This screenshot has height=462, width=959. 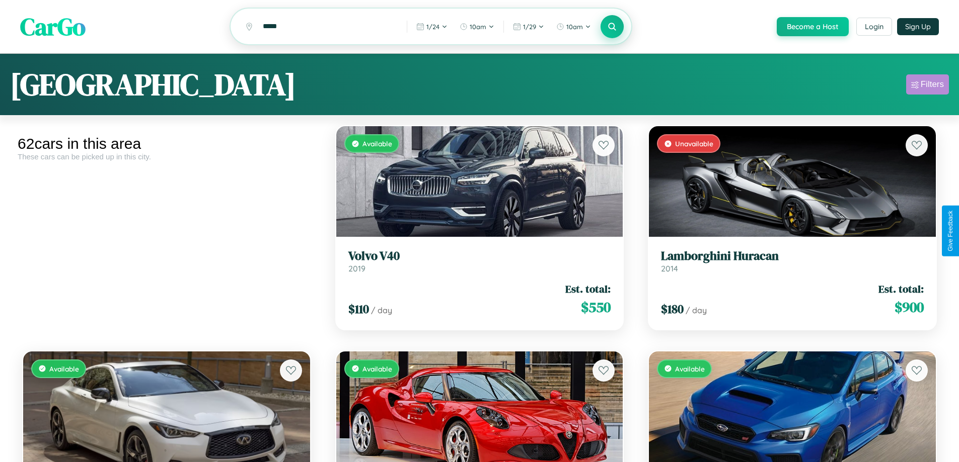 I want to click on span: 2019, so click(x=357, y=269).